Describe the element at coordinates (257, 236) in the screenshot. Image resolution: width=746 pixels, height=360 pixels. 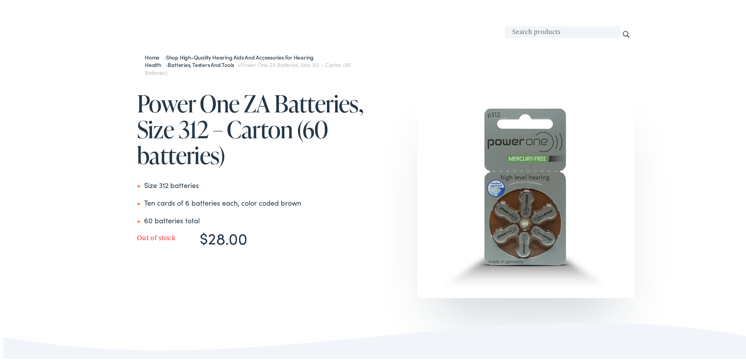
I see `p: Out of stock` at that location.